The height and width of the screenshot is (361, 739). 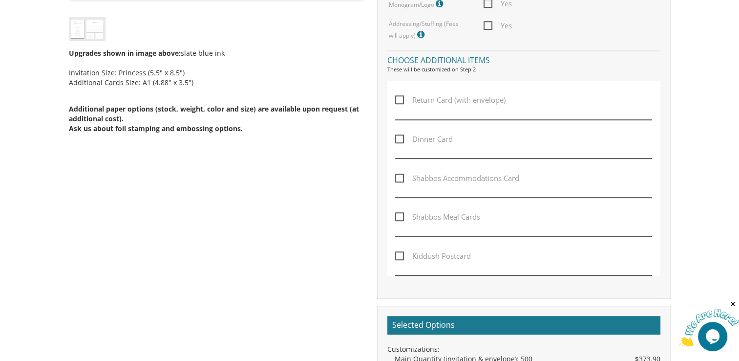 I want to click on div: Customizations:, so click(x=524, y=349).